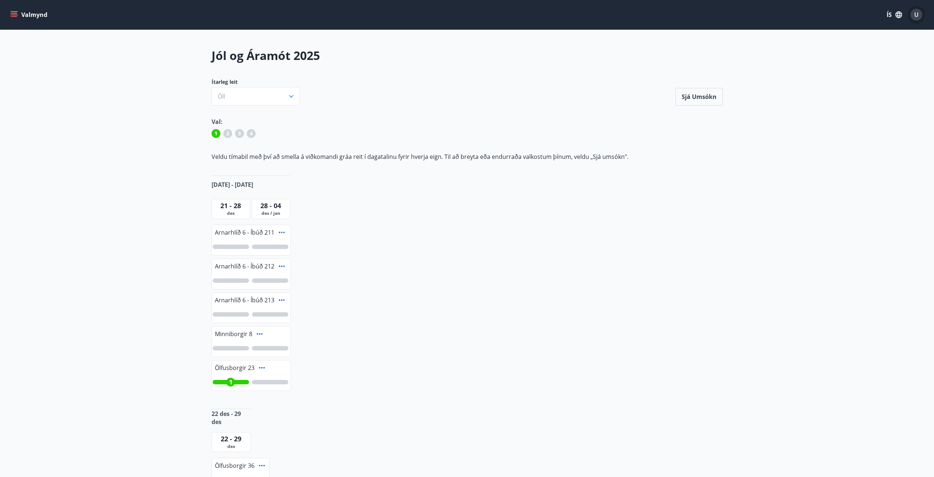 This screenshot has width=934, height=477. What do you see at coordinates (917, 15) in the screenshot?
I see `span: U` at bounding box center [917, 15].